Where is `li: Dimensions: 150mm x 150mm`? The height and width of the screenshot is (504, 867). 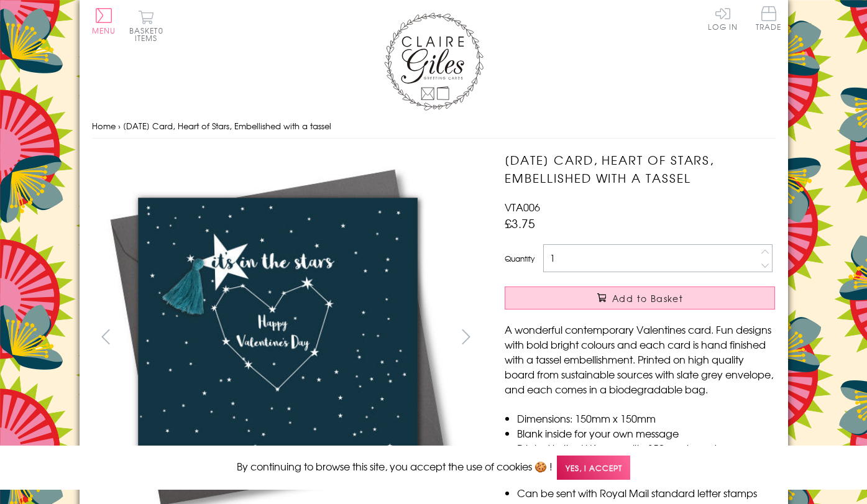 li: Dimensions: 150mm x 150mm is located at coordinates (646, 418).